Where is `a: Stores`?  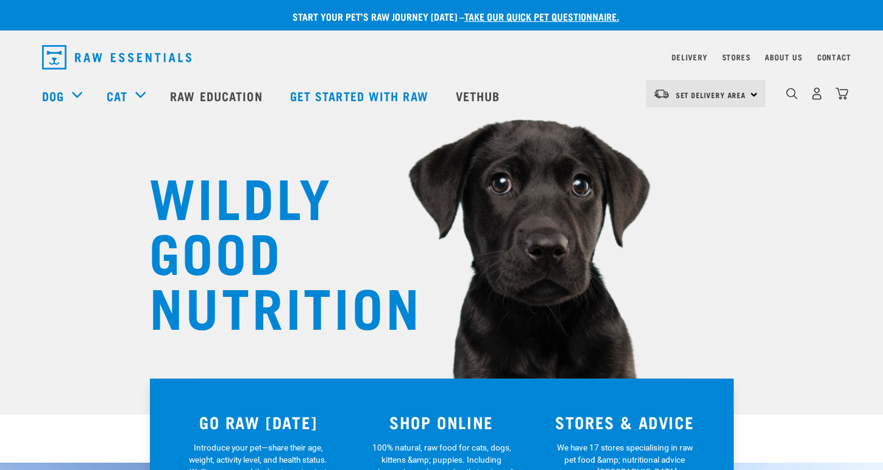
a: Stores is located at coordinates (736, 57).